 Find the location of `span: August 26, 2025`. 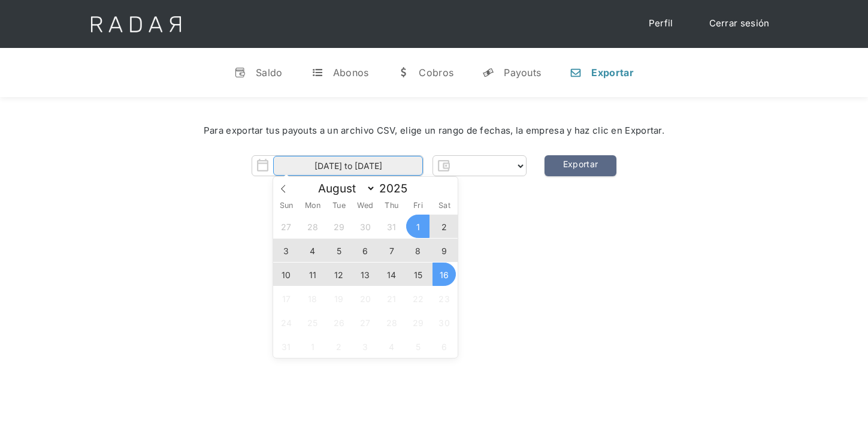

span: August 26, 2025 is located at coordinates (339, 322).